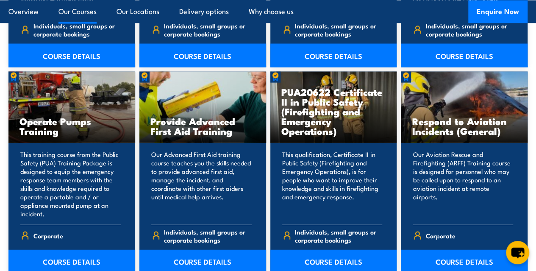 The image size is (536, 271). I want to click on p: This qualification, Certificate II in Public Safety (Firefighting and Emergency Operations), is f..., so click(332, 184).